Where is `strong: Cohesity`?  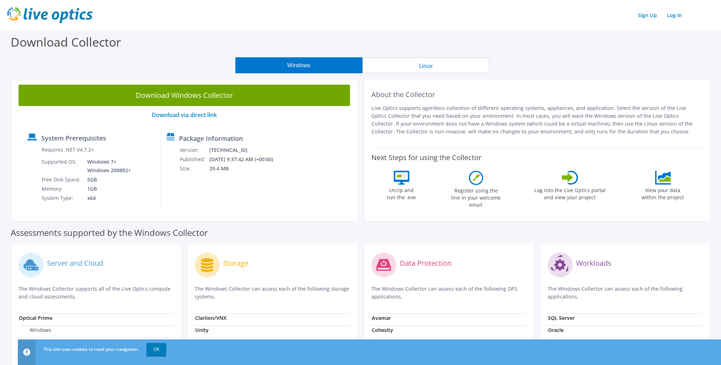 strong: Cohesity is located at coordinates (382, 330).